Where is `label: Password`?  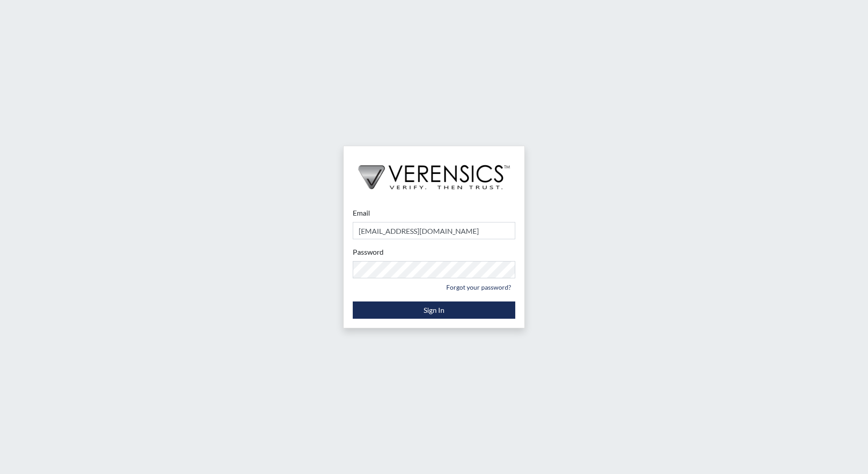 label: Password is located at coordinates (368, 252).